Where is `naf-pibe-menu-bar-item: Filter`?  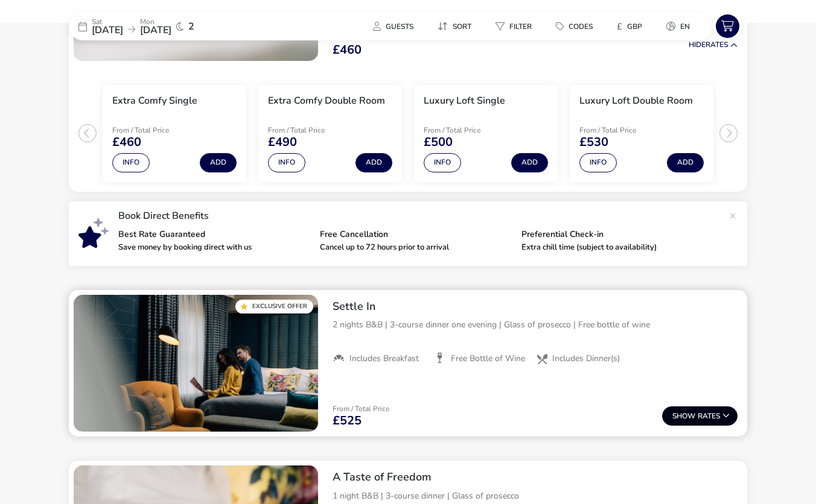
naf-pibe-menu-bar-item: Filter is located at coordinates (516, 26).